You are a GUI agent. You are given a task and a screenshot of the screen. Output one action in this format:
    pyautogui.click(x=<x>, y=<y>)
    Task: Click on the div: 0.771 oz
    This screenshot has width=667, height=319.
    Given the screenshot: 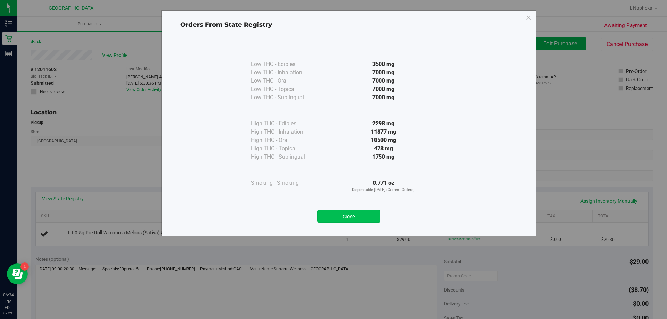 What is the action you would take?
    pyautogui.click(x=384, y=186)
    